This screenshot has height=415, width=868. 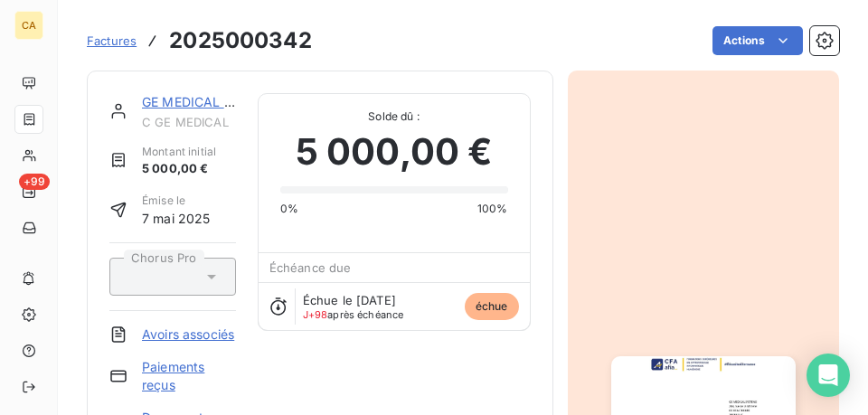 I want to click on div: CA, so click(x=29, y=25).